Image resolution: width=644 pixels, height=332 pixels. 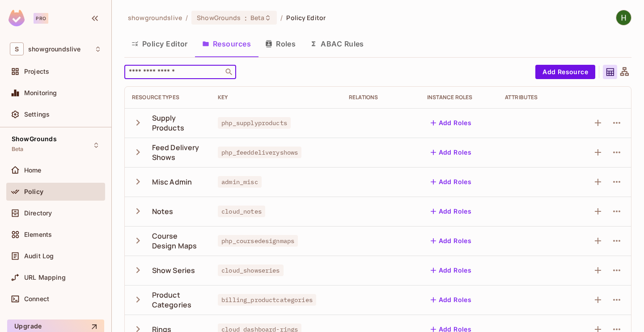 I want to click on span: Projects, so click(x=37, y=72).